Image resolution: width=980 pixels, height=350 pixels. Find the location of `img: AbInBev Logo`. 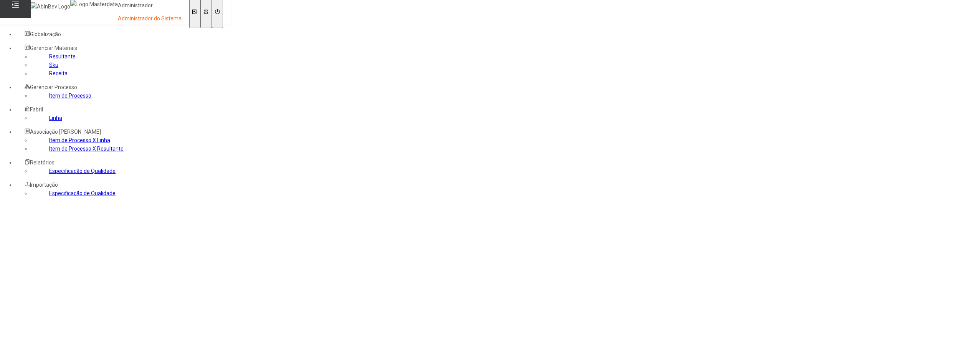

img: AbInBev Logo is located at coordinates (50, 6).